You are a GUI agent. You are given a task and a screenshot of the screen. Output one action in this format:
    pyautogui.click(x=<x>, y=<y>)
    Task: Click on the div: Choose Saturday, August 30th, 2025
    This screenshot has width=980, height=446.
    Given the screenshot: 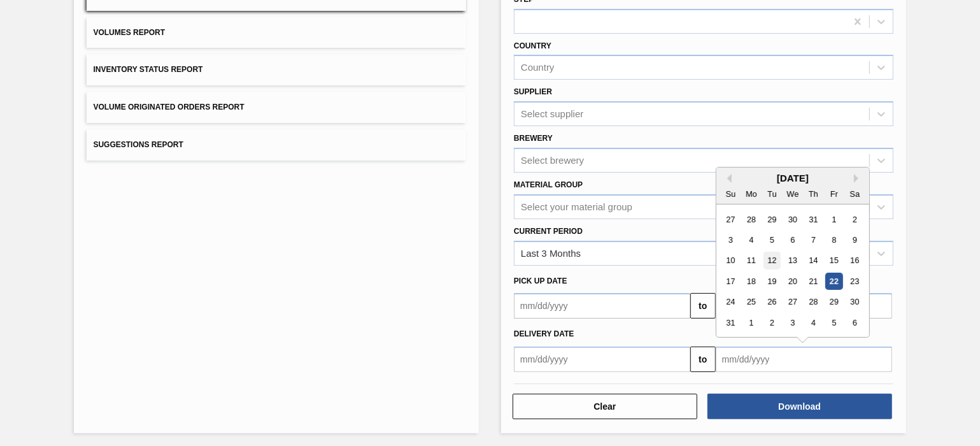 What is the action you would take?
    pyautogui.click(x=855, y=302)
    